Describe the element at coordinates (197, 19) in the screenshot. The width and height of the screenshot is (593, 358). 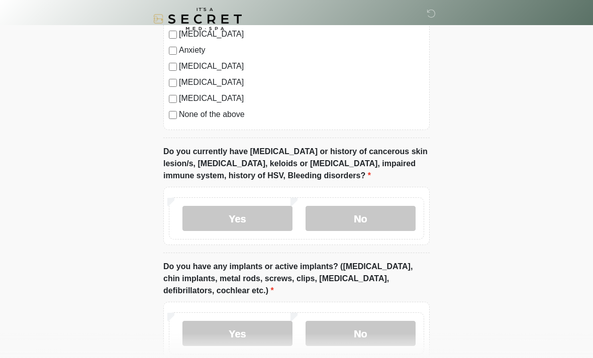
I see `img: It's A Secret Med Spa Logo` at that location.